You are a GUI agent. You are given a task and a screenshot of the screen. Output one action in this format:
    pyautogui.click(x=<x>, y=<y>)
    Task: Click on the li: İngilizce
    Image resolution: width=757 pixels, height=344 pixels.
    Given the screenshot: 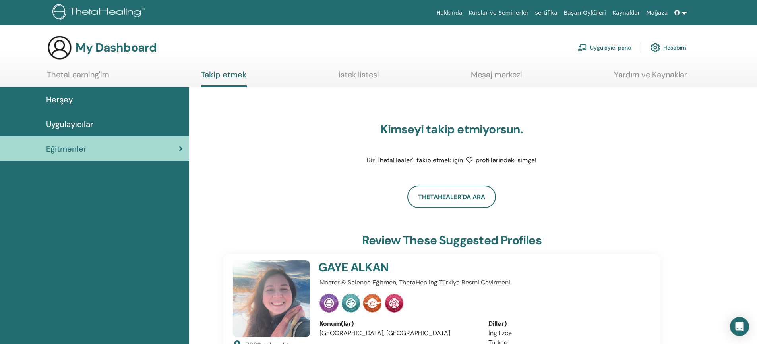 What is the action you would take?
    pyautogui.click(x=567, y=334)
    